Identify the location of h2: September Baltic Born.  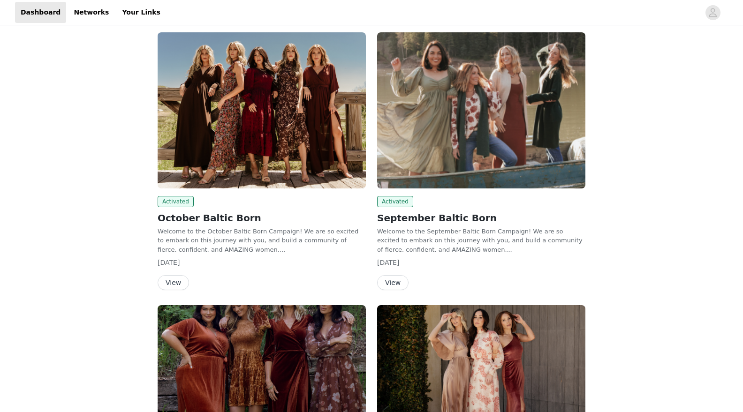
(481, 218).